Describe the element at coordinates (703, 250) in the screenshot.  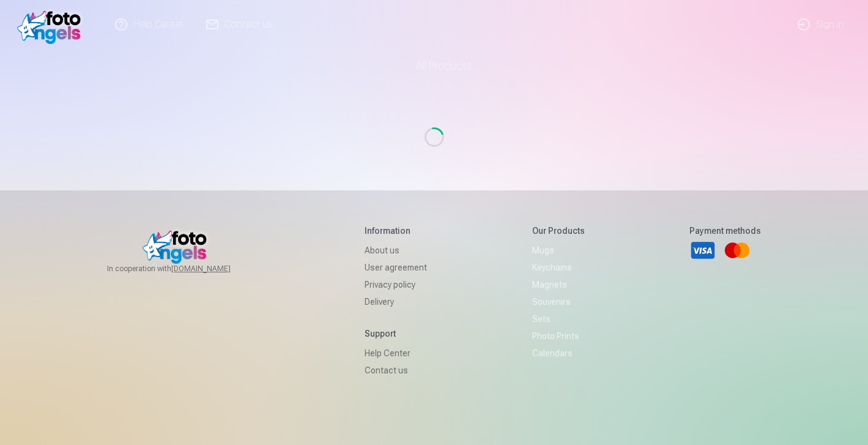
I see `a: Visa` at that location.